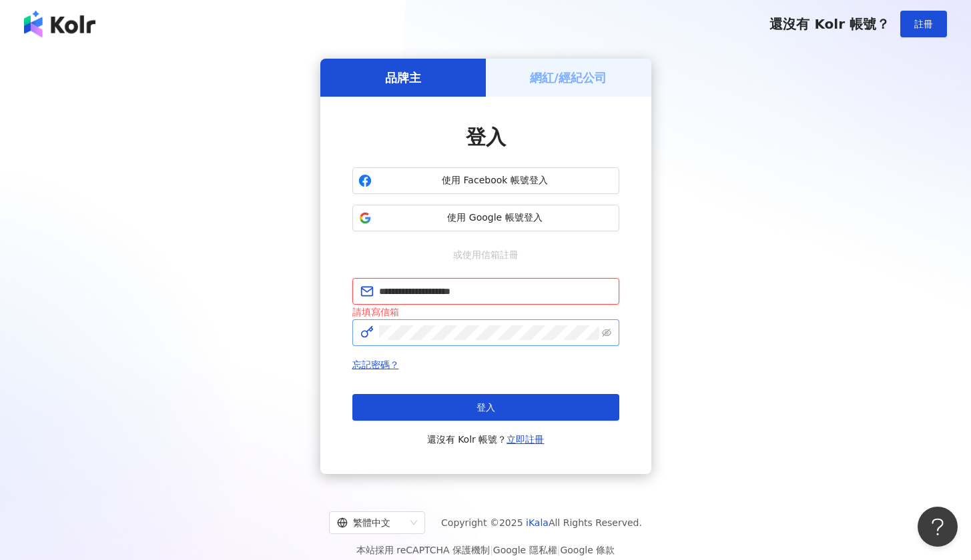 This screenshot has height=560, width=971. What do you see at coordinates (486, 407) in the screenshot?
I see `button: 登入` at bounding box center [486, 407].